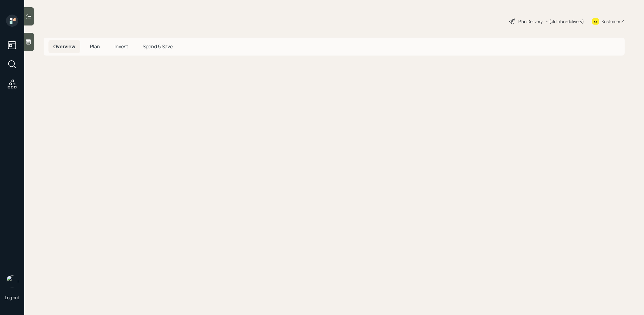 The image size is (644, 315). Describe the element at coordinates (95, 46) in the screenshot. I see `span: Plan` at that location.